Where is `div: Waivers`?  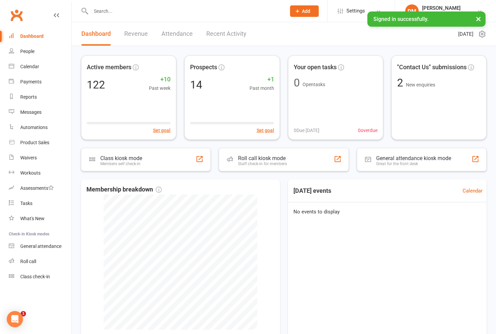 div: Waivers is located at coordinates (28, 158).